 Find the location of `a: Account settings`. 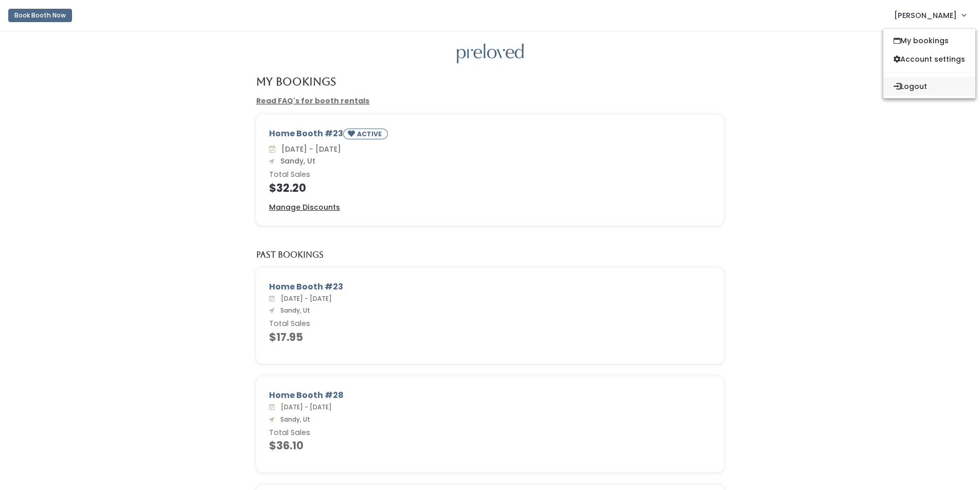

a: Account settings is located at coordinates (929, 59).